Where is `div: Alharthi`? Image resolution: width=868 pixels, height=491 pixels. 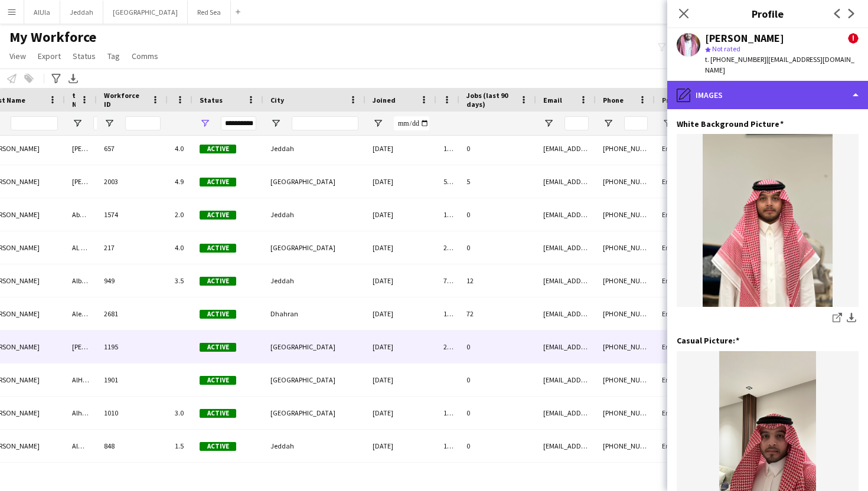
div: Alharthi is located at coordinates (81, 413).